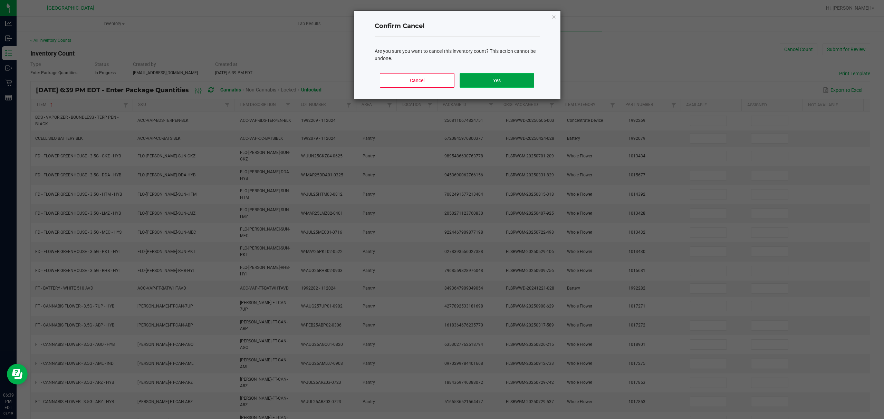  What do you see at coordinates (457, 26) in the screenshot?
I see `h4: Confirm Cancel` at bounding box center [457, 26].